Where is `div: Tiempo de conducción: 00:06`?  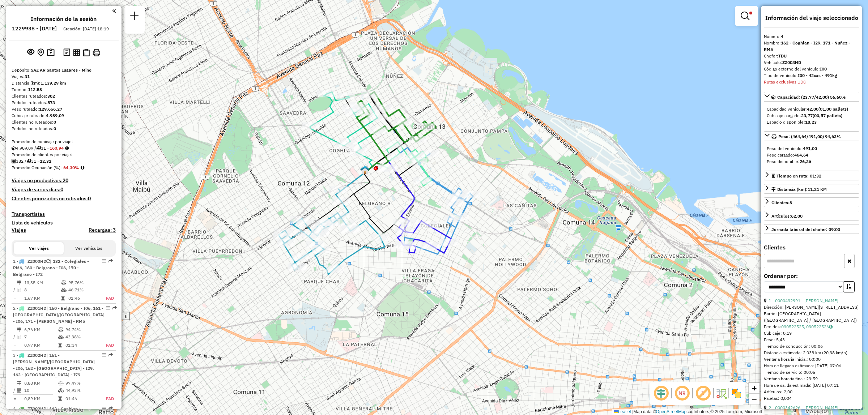 div: Tiempo de conducción: 00:06 is located at coordinates (812, 346).